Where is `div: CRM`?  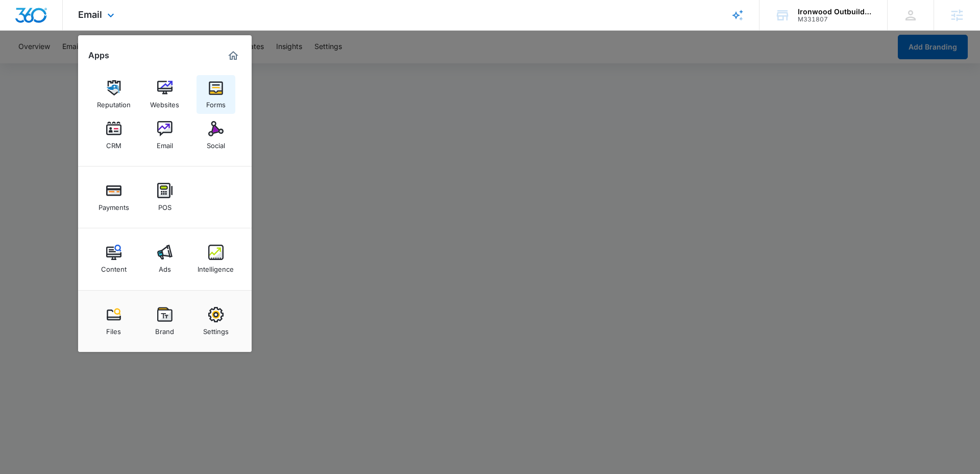
div: CRM is located at coordinates (114, 143).